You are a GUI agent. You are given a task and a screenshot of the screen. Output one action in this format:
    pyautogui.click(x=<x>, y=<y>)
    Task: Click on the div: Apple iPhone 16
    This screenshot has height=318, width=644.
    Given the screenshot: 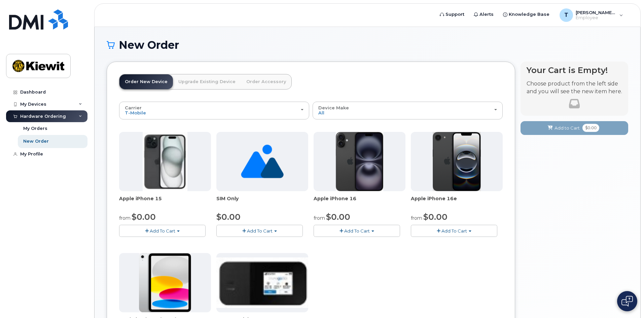 What is the action you would take?
    pyautogui.click(x=359, y=202)
    